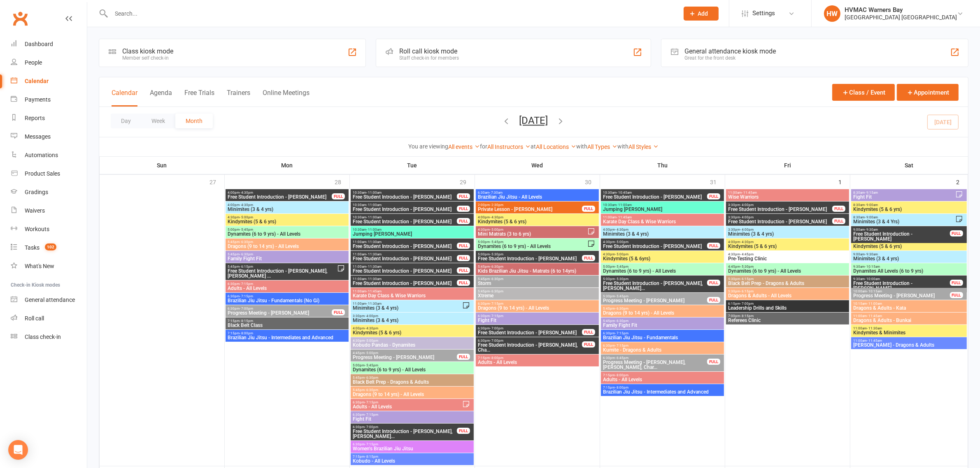  I want to click on span: Xtreme, so click(537, 296).